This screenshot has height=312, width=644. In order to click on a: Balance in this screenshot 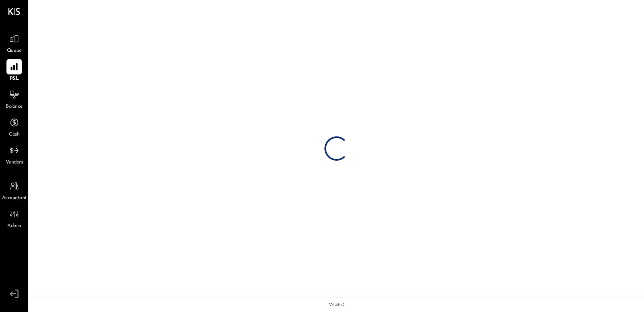, I will do `click(14, 99)`.